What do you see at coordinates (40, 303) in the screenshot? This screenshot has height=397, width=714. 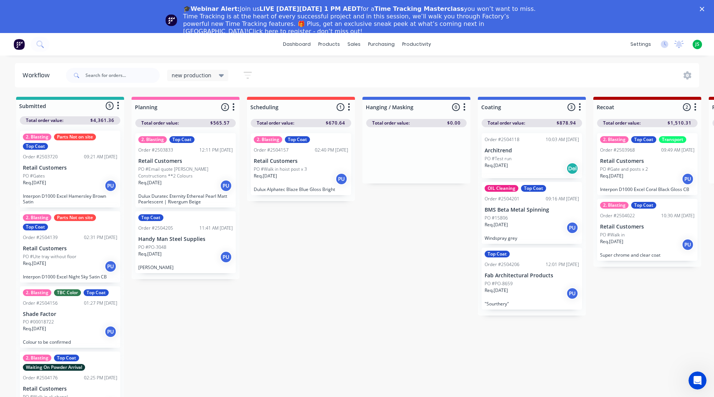 I see `div: Order #2504156` at bounding box center [40, 303].